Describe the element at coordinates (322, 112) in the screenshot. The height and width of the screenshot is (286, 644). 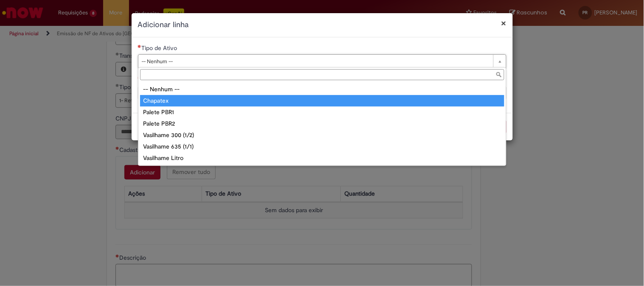
I see `div: Palete PBR1` at that location.